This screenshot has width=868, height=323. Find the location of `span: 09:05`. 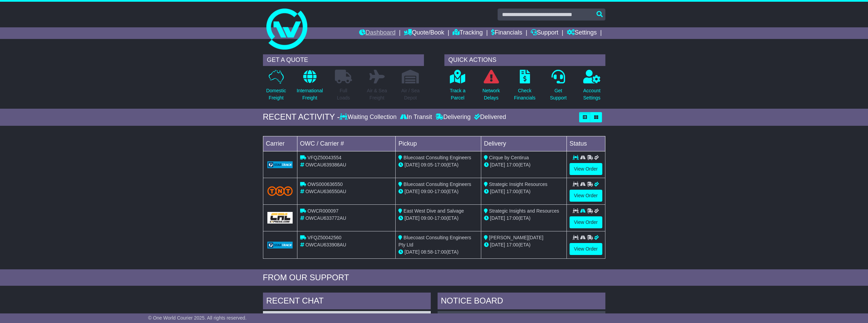

span: 09:05 is located at coordinates (427, 165).